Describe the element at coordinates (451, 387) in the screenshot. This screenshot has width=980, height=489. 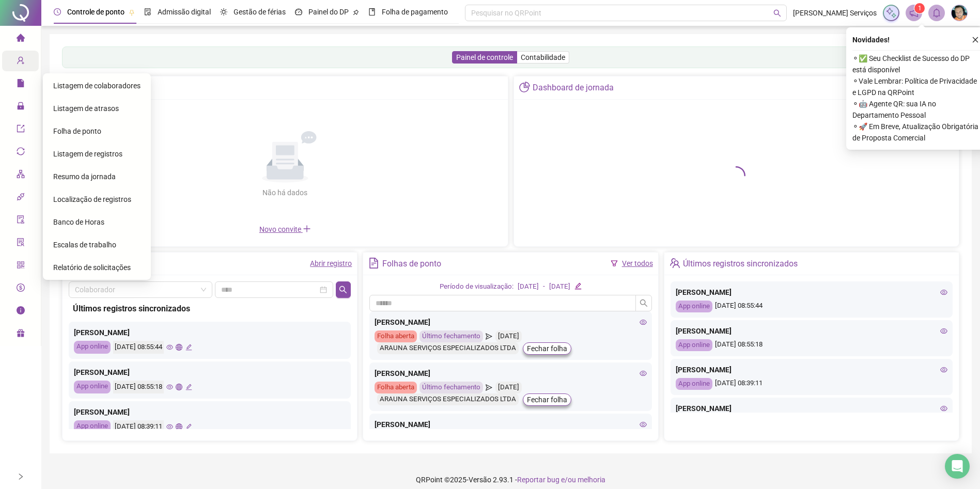
I see `div: Último fechamento` at that location.